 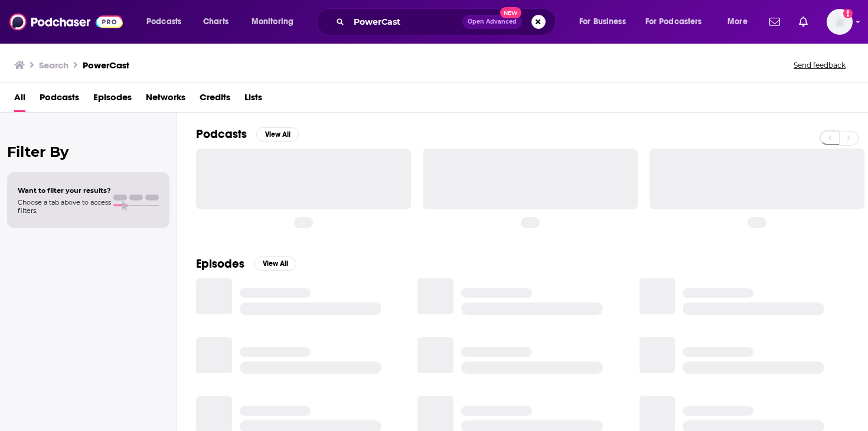 I want to click on img: Podchaser - Follow, Share and Rate Podcasts, so click(x=66, y=22).